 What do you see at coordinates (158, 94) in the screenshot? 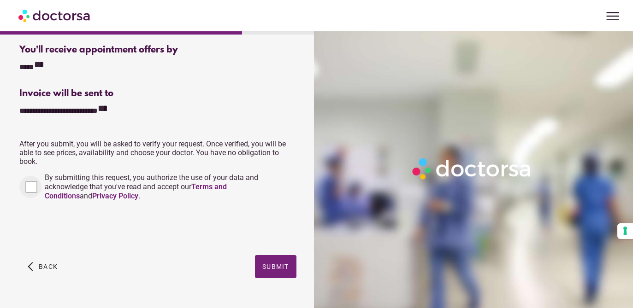
I see `div: Invoice will be sent to` at bounding box center [158, 94].